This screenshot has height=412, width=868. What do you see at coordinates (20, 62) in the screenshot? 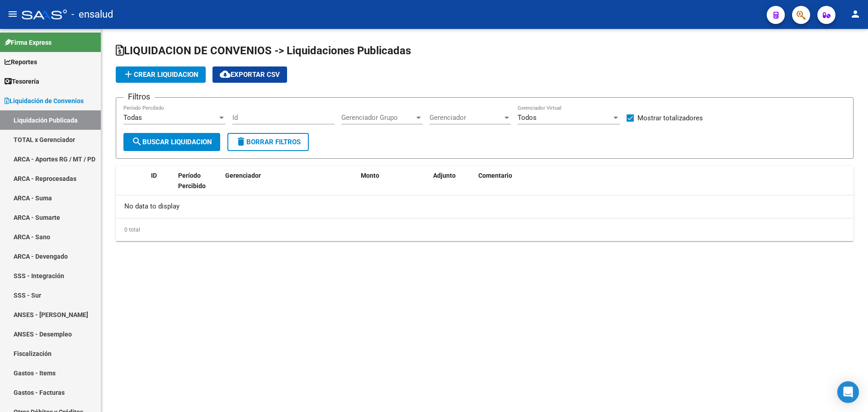
I see `span: Reportes` at bounding box center [20, 62].